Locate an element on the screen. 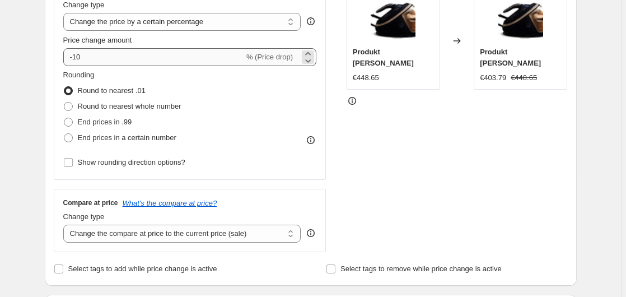 This screenshot has height=297, width=626. span: Round to nearest whole number is located at coordinates (129, 106).